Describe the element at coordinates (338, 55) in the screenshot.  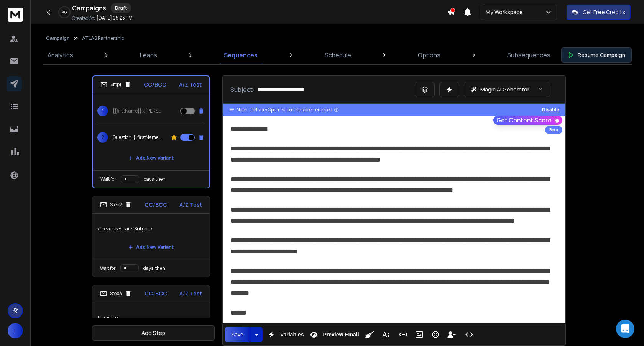
I see `a: Schedule` at that location.